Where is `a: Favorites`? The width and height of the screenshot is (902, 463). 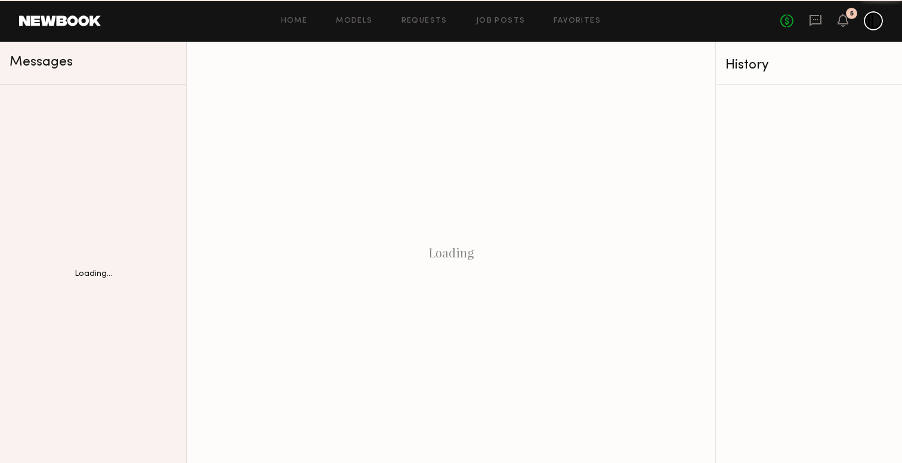
a: Favorites is located at coordinates (577, 21).